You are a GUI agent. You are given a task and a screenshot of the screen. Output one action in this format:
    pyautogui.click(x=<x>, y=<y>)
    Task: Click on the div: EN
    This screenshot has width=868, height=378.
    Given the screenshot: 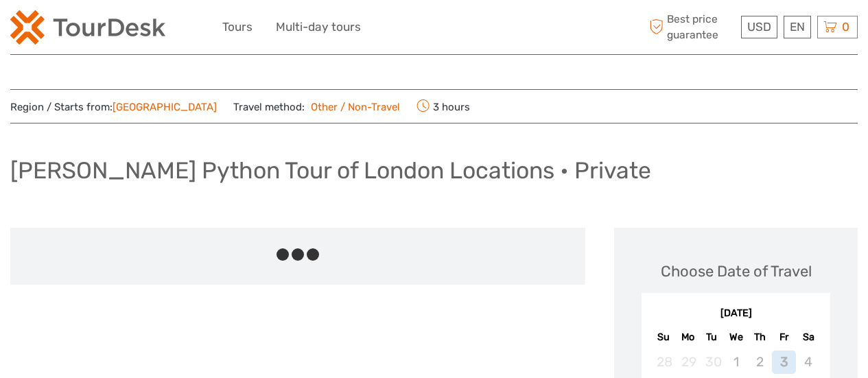 What is the action you would take?
    pyautogui.click(x=797, y=27)
    